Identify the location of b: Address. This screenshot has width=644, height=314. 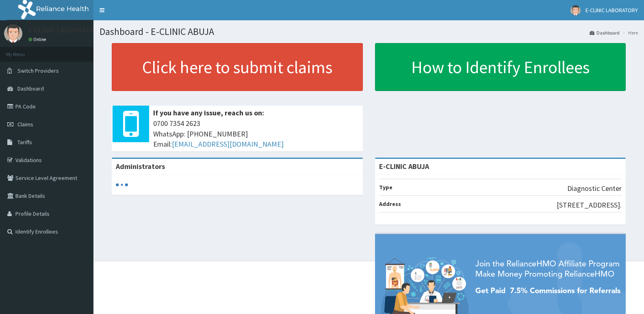
(390, 204).